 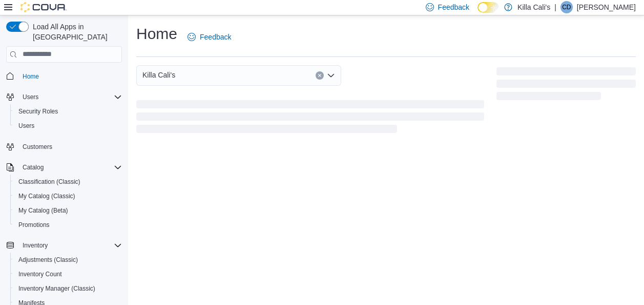 What do you see at coordinates (68, 224) in the screenshot?
I see `button: Promotions` at bounding box center [68, 224].